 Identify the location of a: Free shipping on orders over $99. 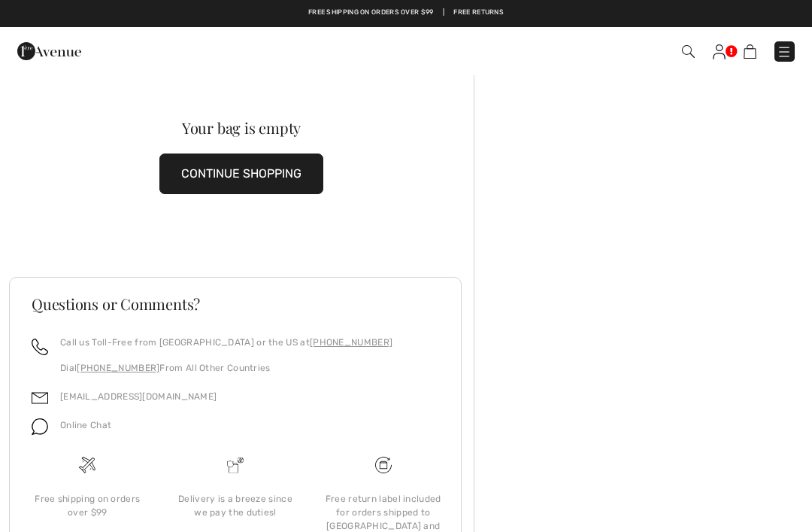
(371, 12).